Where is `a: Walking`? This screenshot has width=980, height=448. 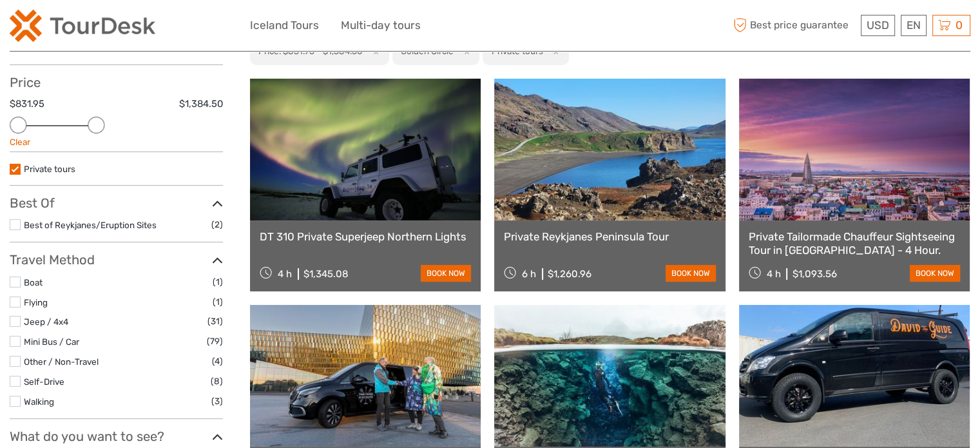
a: Walking is located at coordinates (38, 402).